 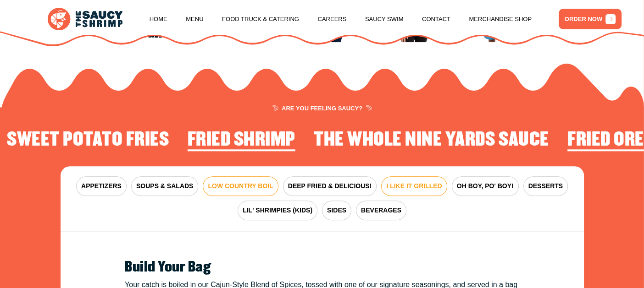 What do you see at coordinates (277, 210) in the screenshot?
I see `span: LIL' SHRIMPIES (KIDS)` at bounding box center [277, 210].